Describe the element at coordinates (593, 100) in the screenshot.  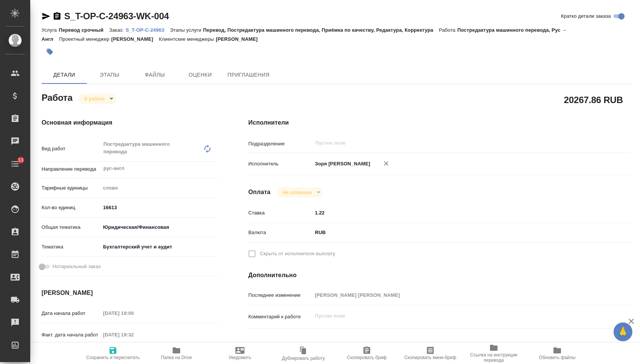
I see `h2: 20267.86 RUB` at that location.